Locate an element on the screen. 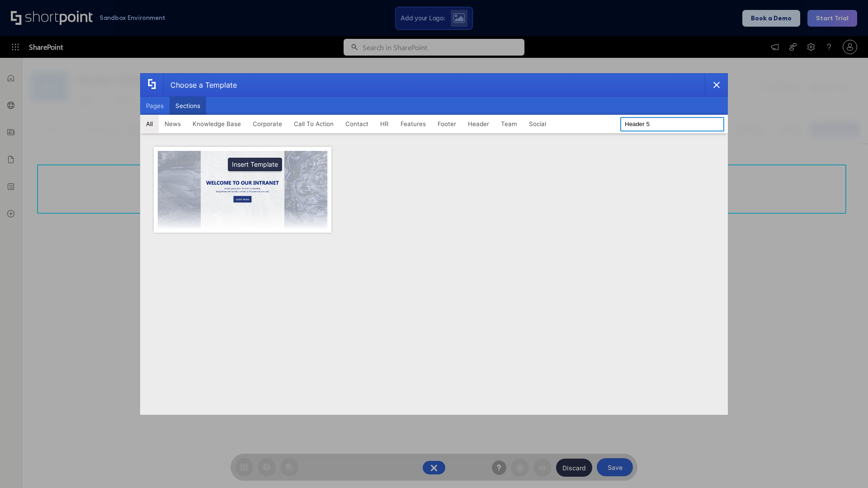 This screenshot has height=488, width=868. div: template selector is located at coordinates (434, 244).